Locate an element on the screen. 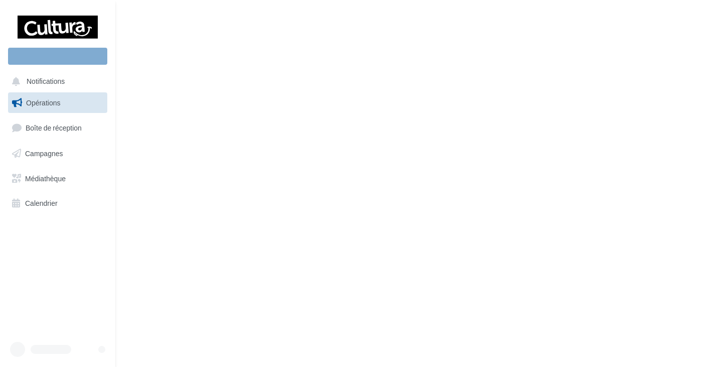 The width and height of the screenshot is (722, 367). div: Nouvelle campagne is located at coordinates (58, 56).